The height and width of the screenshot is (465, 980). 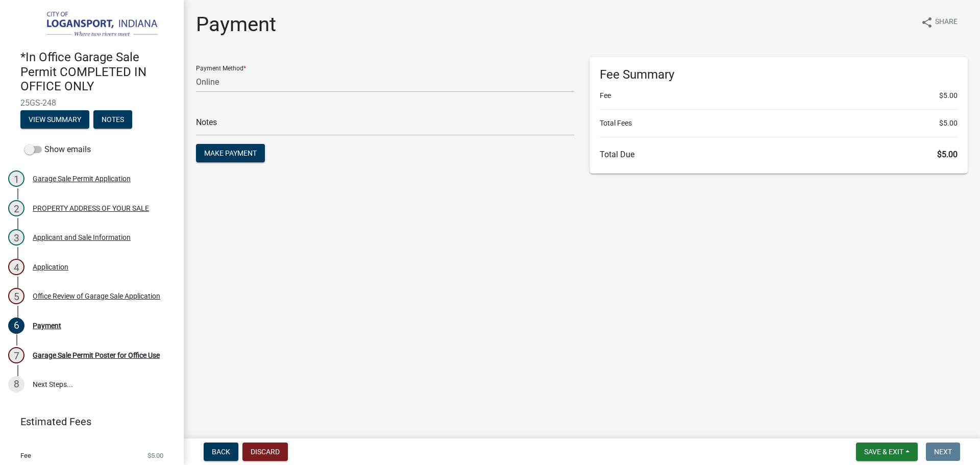 What do you see at coordinates (16, 326) in the screenshot?
I see `div: 6` at bounding box center [16, 326].